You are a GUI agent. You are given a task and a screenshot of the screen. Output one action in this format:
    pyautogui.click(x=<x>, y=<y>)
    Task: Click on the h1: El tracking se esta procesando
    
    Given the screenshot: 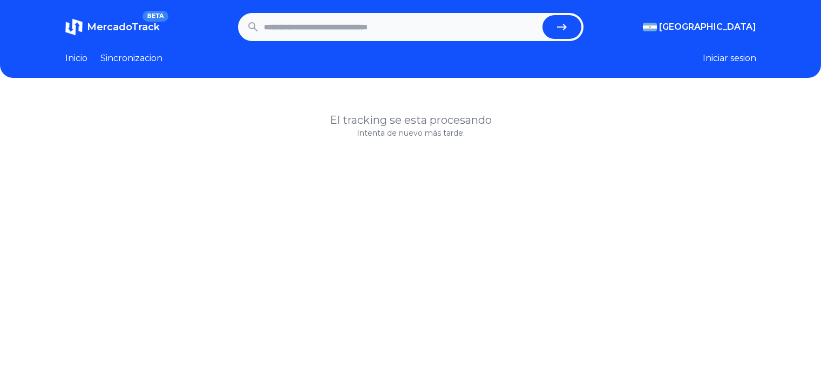 What is the action you would take?
    pyautogui.click(x=411, y=120)
    